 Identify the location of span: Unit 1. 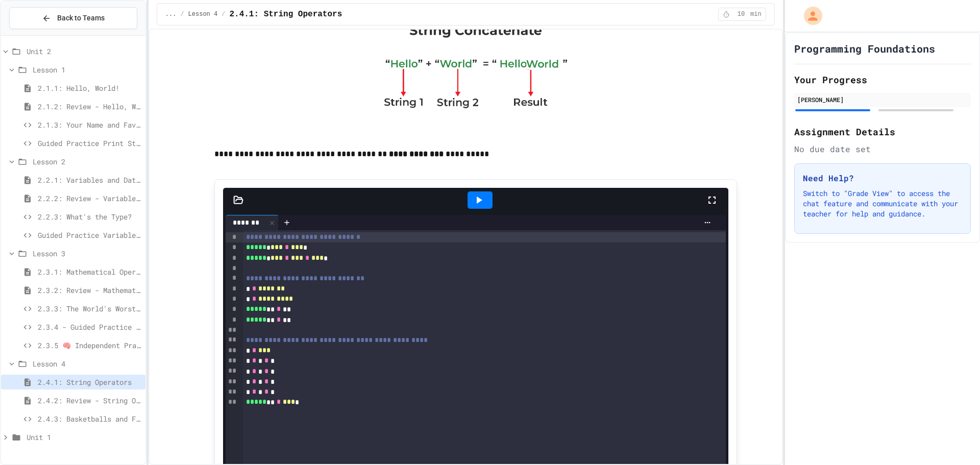
(84, 437).